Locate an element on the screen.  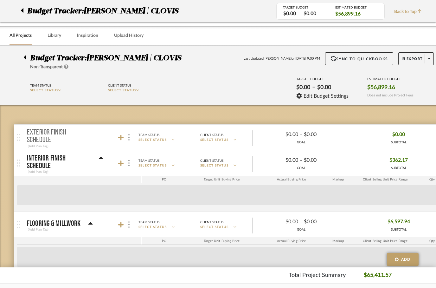
a: Library is located at coordinates (54, 36).